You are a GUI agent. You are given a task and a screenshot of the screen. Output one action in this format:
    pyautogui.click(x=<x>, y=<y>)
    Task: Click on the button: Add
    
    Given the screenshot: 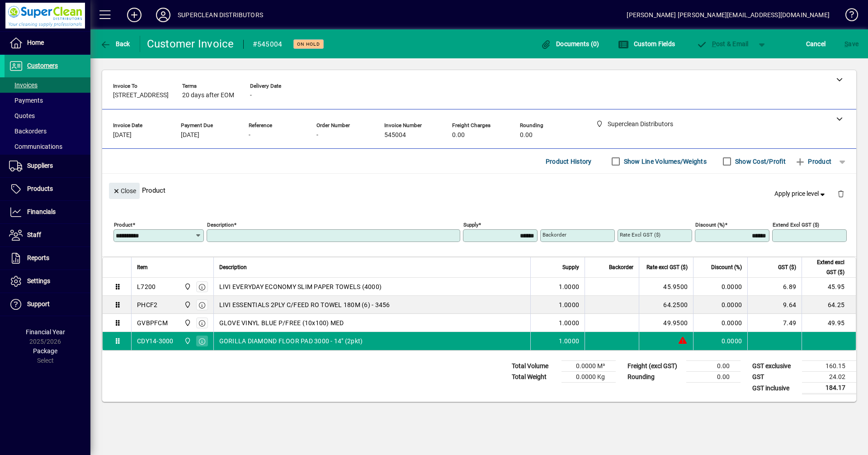 What is the action you would take?
    pyautogui.click(x=134, y=15)
    